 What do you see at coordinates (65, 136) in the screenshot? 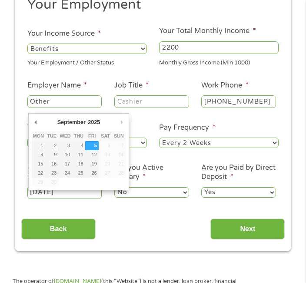
I see `abbr: Wednesday` at bounding box center [65, 136].